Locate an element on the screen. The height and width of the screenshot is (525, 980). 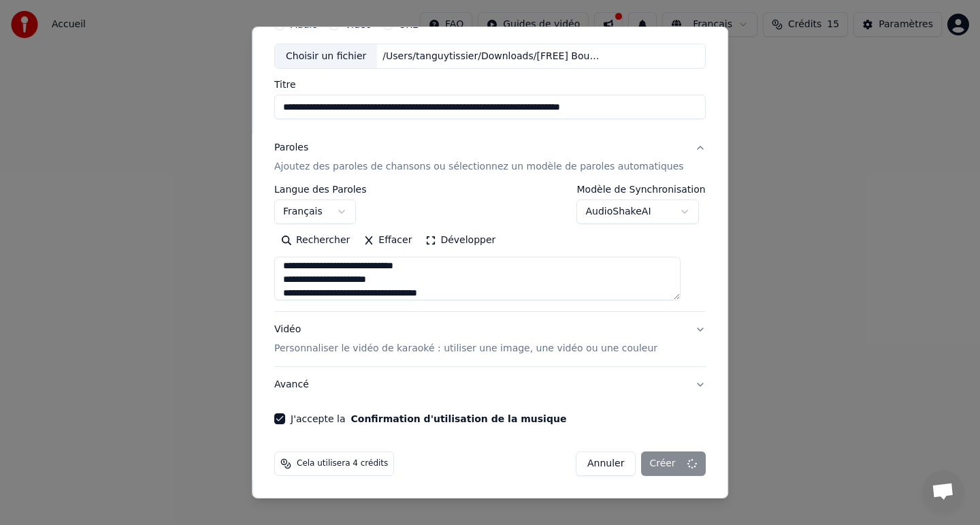
p: Ajoutez des paroles de chansons ou sélectionnez un modèle de paroles automatiques is located at coordinates (479, 167).